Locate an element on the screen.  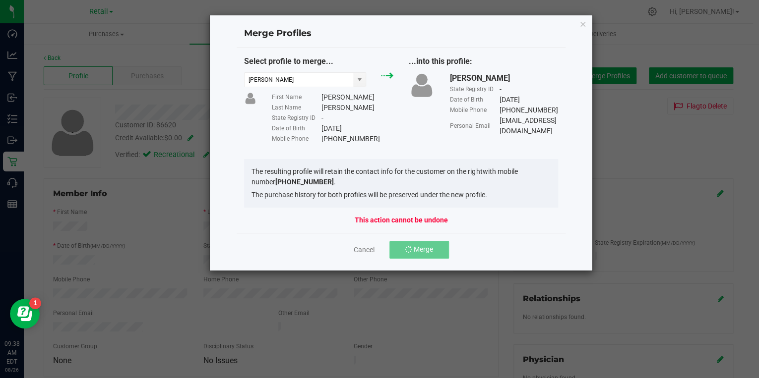
span: 1 is located at coordinates (6, 5).